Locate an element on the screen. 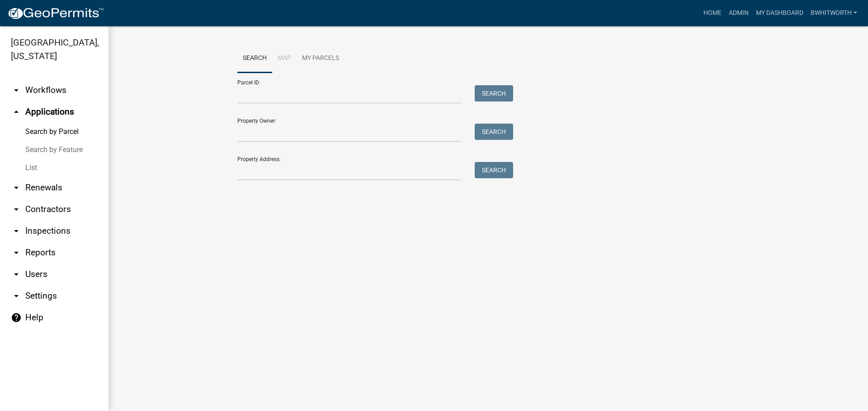  i: help is located at coordinates (16, 317).